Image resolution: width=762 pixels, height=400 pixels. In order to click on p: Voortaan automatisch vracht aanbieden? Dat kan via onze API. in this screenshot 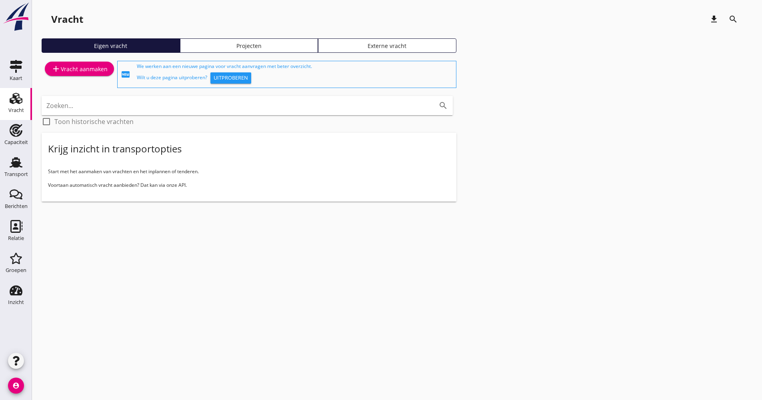, I will do `click(249, 185)`.